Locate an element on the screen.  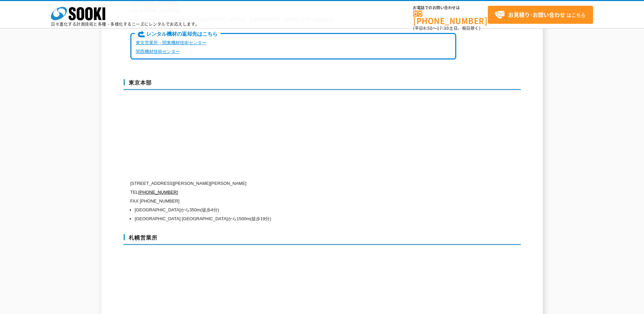
span: お電話でのお問い合わせは is located at coordinates (451, 8).